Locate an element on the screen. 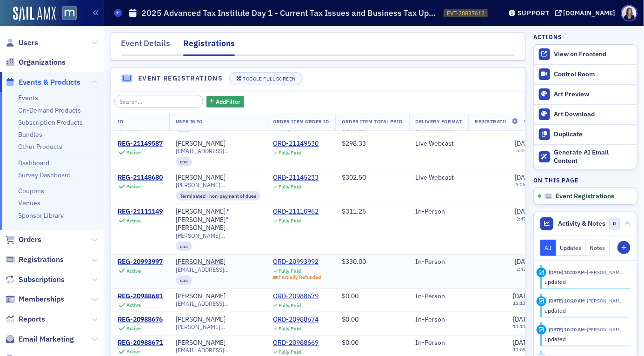 The width and height of the screenshot is (644, 356). a: REG-21111149 is located at coordinates (140, 212).